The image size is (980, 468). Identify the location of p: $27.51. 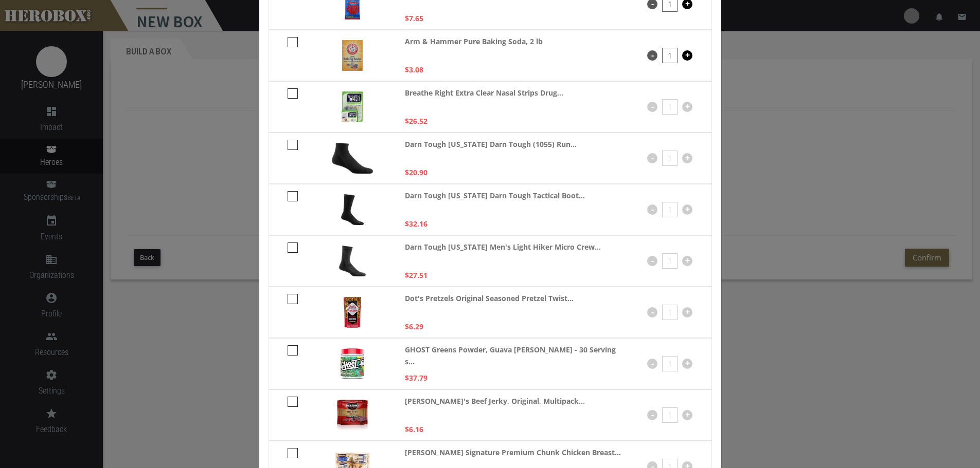
(416, 275).